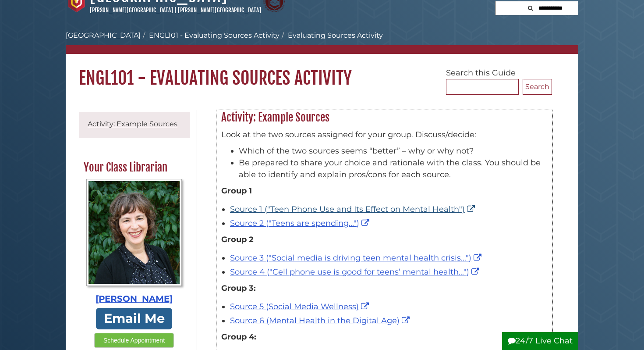 This screenshot has height=350, width=644. I want to click on a: Email Me, so click(134, 318).